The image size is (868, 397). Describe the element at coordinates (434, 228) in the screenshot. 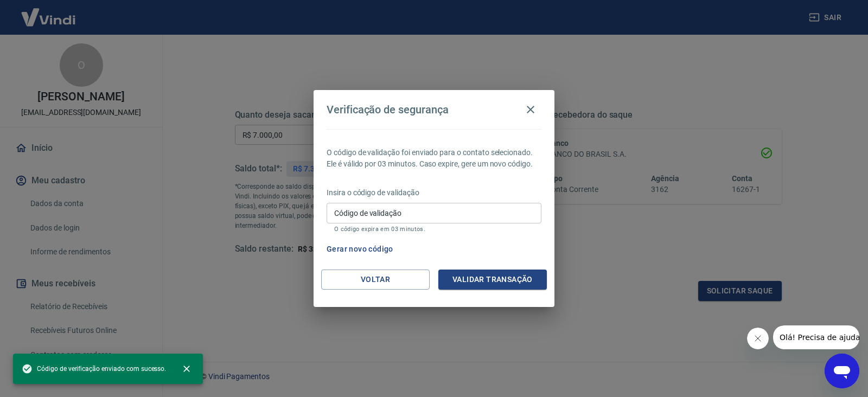

I see `p: O código expira em 03 minutos.` at that location.